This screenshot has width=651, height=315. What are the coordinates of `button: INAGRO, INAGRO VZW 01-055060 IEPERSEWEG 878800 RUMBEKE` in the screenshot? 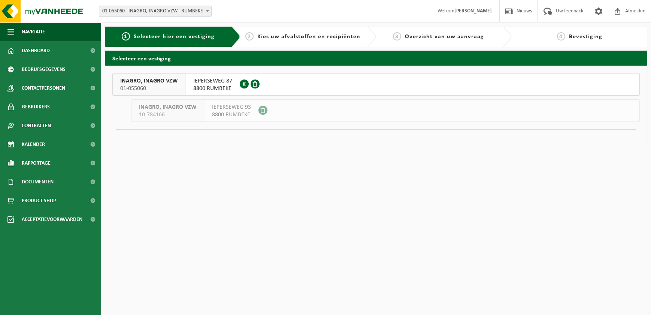 It's located at (376, 84).